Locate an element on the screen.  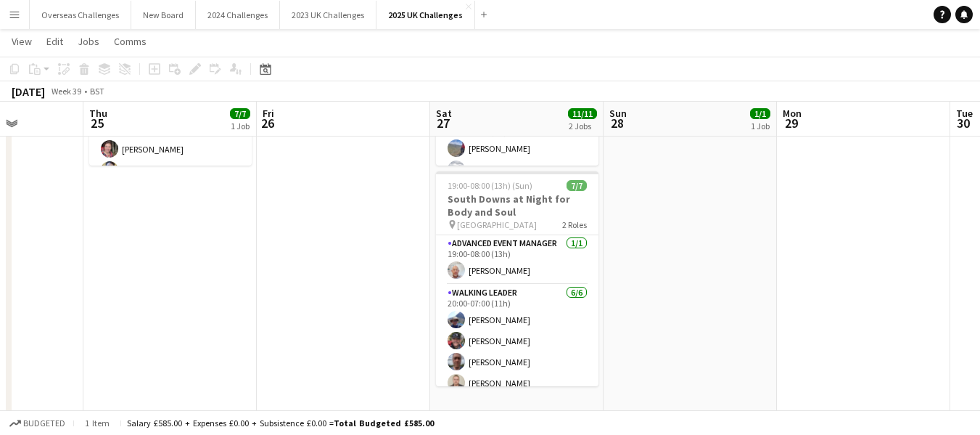
button: Budgeted is located at coordinates (37, 423).